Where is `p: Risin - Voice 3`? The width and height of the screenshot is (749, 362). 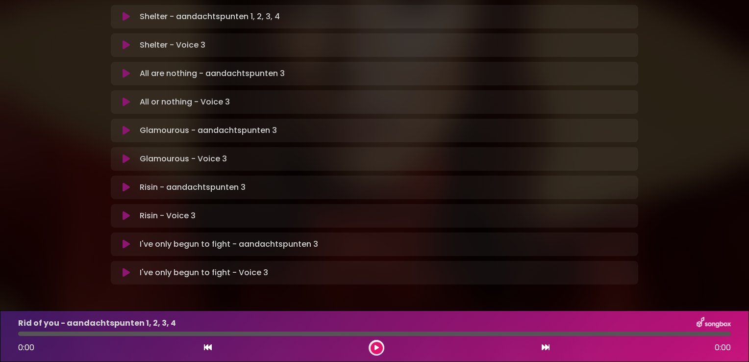
p: Risin - Voice 3 is located at coordinates (168, 216).